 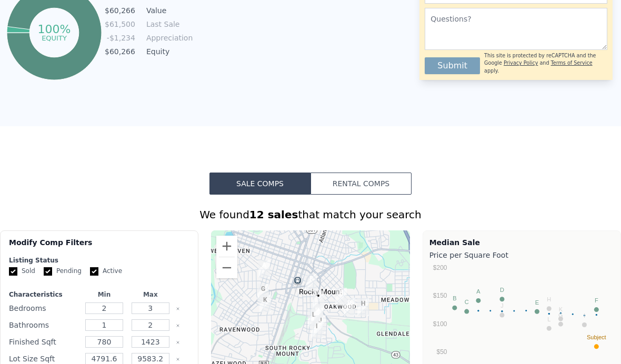 I want to click on div: 1118 Hargrove St, so click(x=317, y=313).